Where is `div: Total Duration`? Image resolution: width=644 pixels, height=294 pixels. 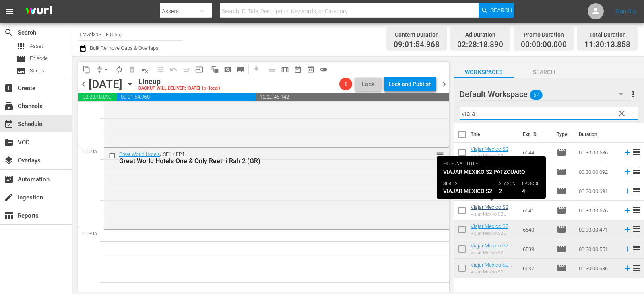 div: Total Duration is located at coordinates (607, 35).